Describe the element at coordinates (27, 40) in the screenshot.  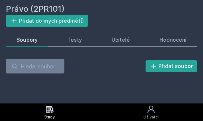
I see `div: Soubory` at that location.